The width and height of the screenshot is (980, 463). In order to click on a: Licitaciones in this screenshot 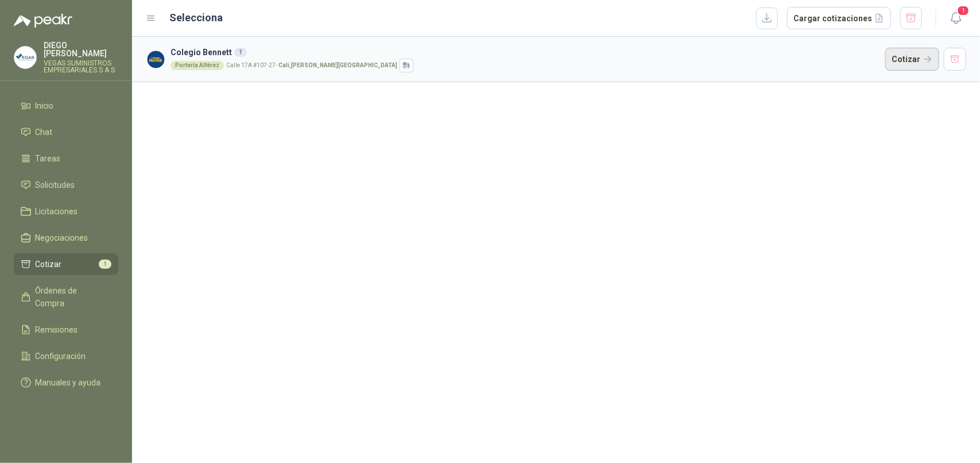, I will do `click(66, 211)`.